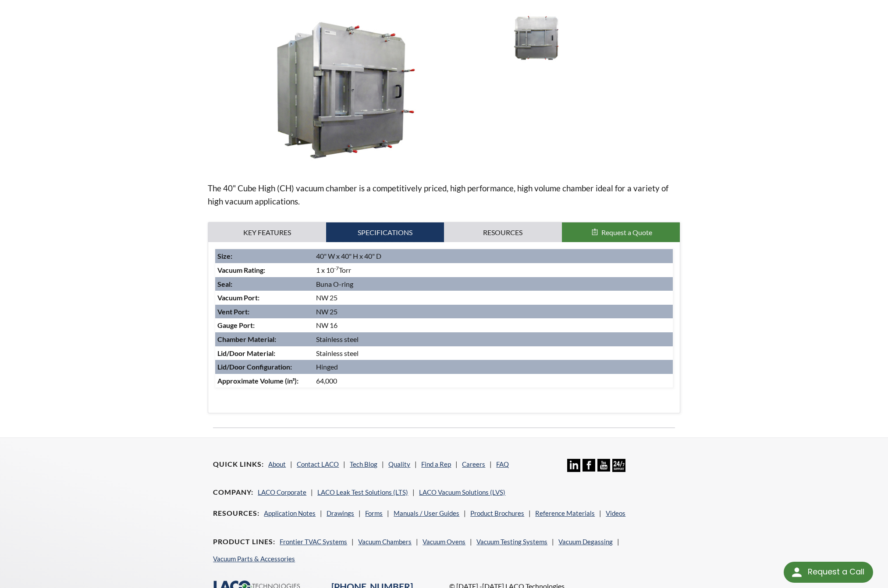 The image size is (888, 588). Describe the element at coordinates (462, 492) in the screenshot. I see `a: LACO Vacuum Solutions (LVS)` at that location.